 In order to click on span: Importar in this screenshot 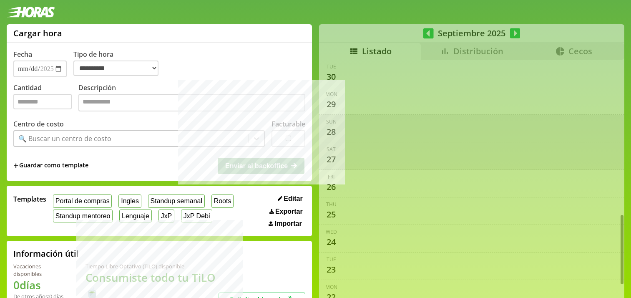, I will do `click(288, 223)`.